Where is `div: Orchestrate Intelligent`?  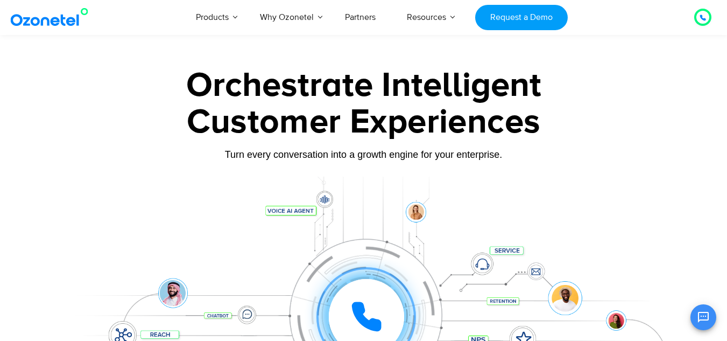 div: Orchestrate Intelligent is located at coordinates (364, 86).